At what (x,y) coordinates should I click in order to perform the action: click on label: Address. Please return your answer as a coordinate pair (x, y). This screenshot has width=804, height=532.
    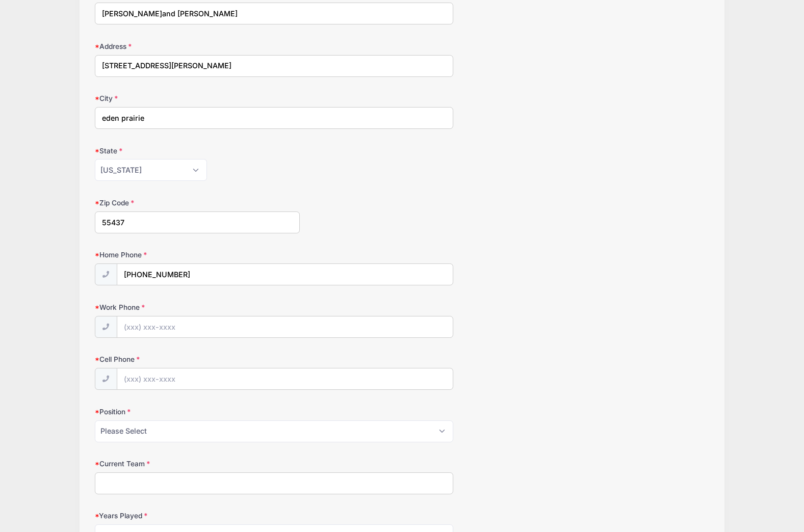
    Looking at the image, I should click on (197, 46).